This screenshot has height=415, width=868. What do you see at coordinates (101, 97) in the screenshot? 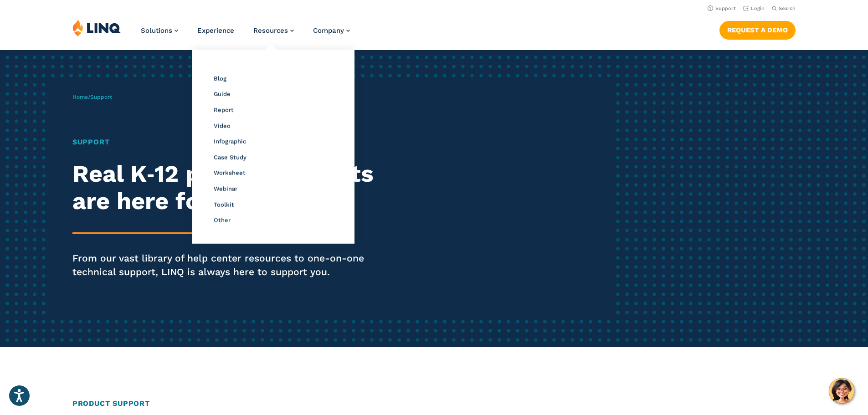
I see `span: Support` at bounding box center [101, 97].